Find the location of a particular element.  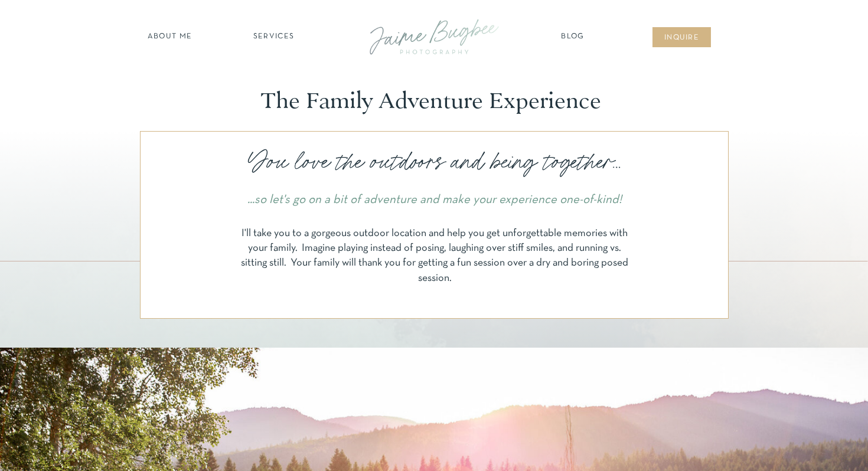

p: The Family Adventure Experience is located at coordinates (434, 101).